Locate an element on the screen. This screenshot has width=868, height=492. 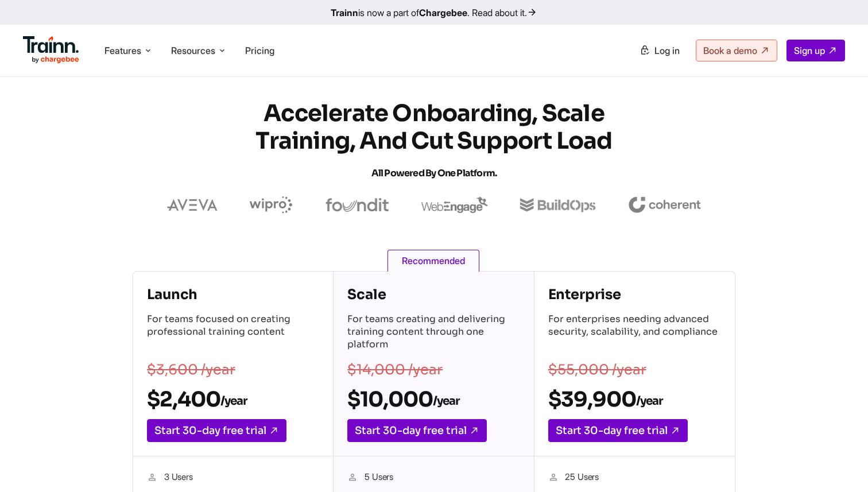
a: Pricing is located at coordinates (260, 50).